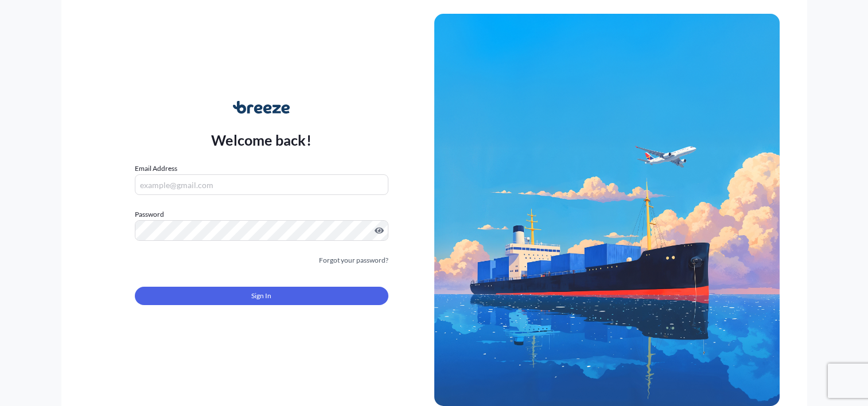  Describe the element at coordinates (262, 185) in the screenshot. I see `input: example@gmail.com` at that location.